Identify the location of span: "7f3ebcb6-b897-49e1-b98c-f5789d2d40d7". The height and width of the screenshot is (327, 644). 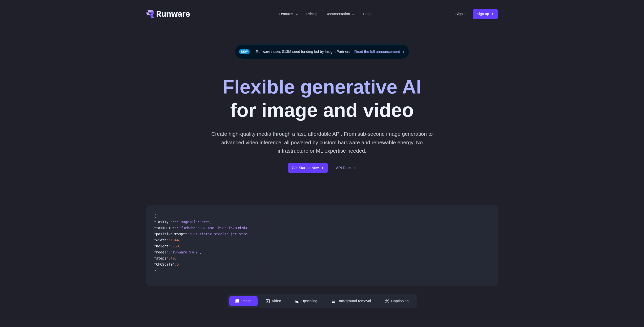
(216, 228).